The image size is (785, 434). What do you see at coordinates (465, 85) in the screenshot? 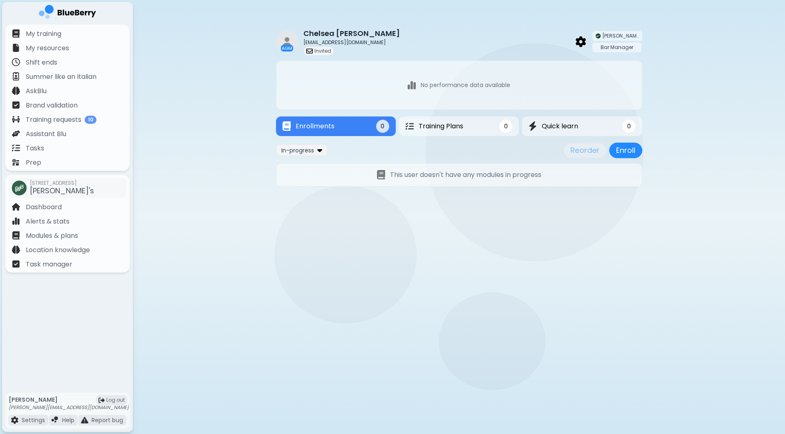
I see `p: No performance data available` at bounding box center [465, 85].